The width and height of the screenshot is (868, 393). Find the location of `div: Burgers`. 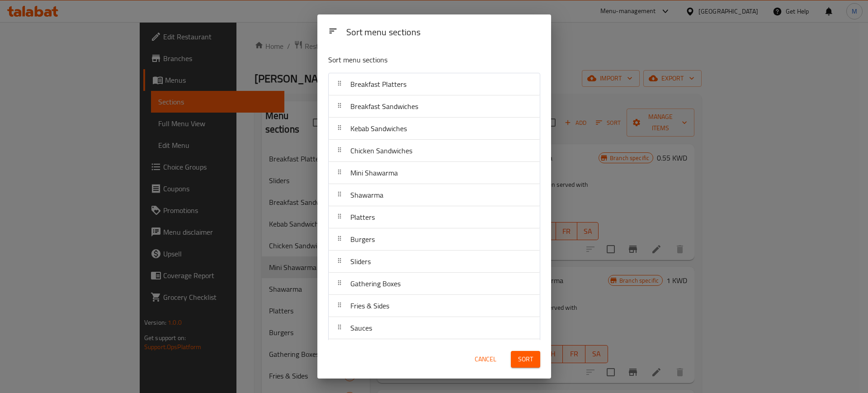

div: Burgers is located at coordinates (434, 239).